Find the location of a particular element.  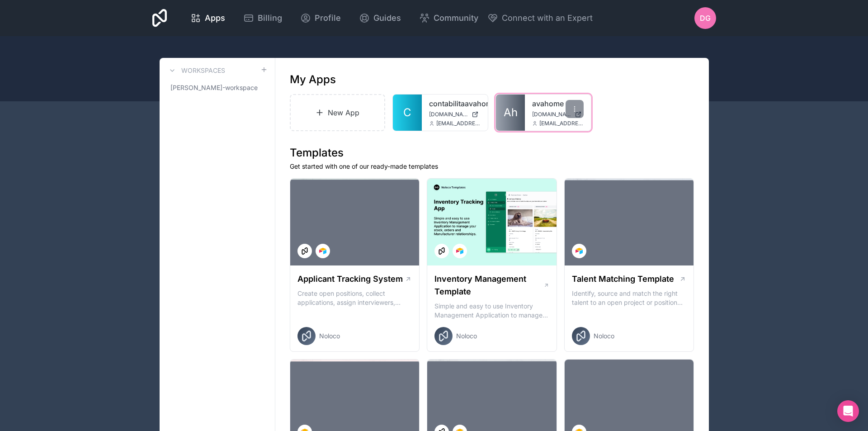

span: Guides is located at coordinates (387, 18).